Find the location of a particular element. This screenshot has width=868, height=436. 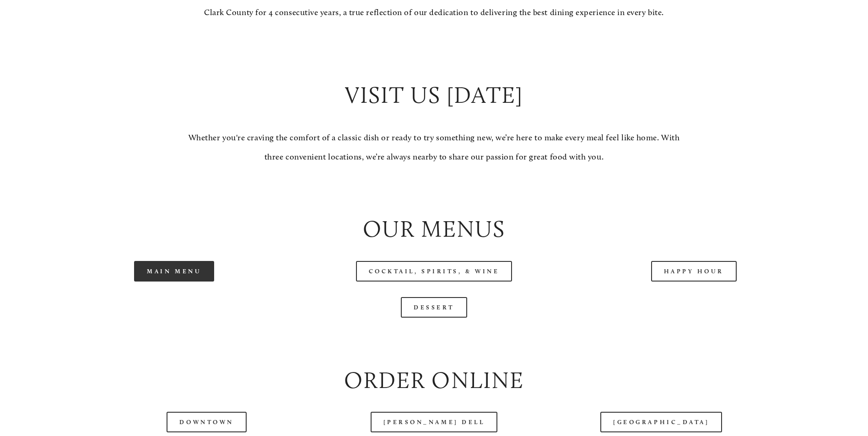

p: Whether you're craving the comfort of a classic dish or ready to try something new, we’re here to... is located at coordinates (434, 147).